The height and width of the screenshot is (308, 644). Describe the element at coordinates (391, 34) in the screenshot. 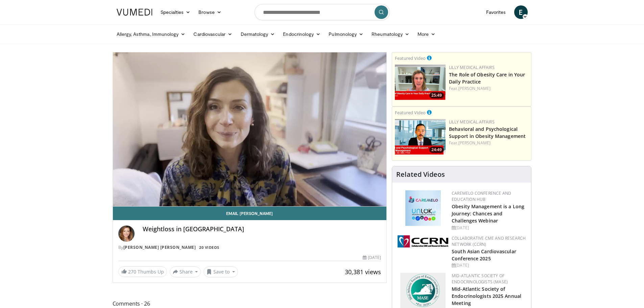

I see `a: Rheumatology` at that location.